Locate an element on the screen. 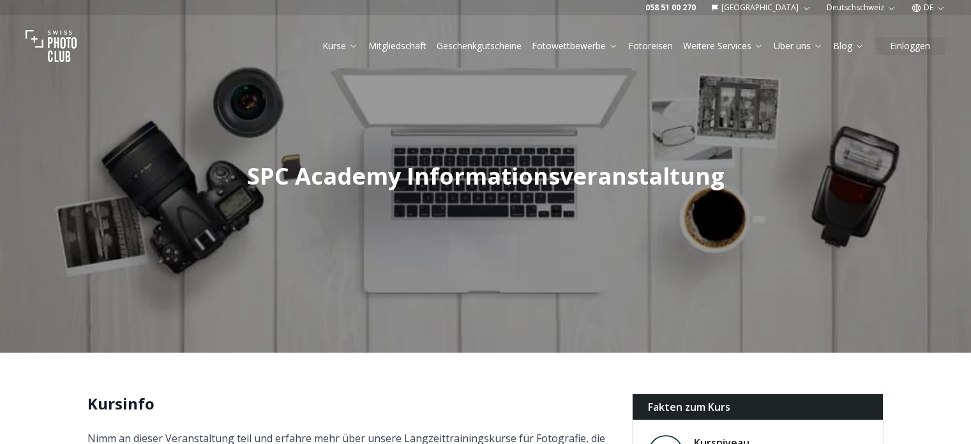 The width and height of the screenshot is (971, 444). a: Kurse is located at coordinates (340, 46).